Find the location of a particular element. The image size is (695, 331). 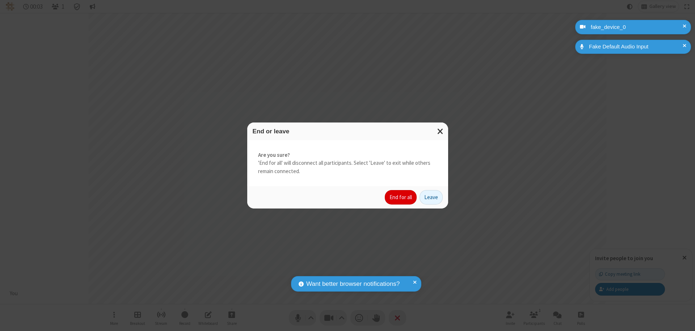

button: Close modal is located at coordinates (440, 131).